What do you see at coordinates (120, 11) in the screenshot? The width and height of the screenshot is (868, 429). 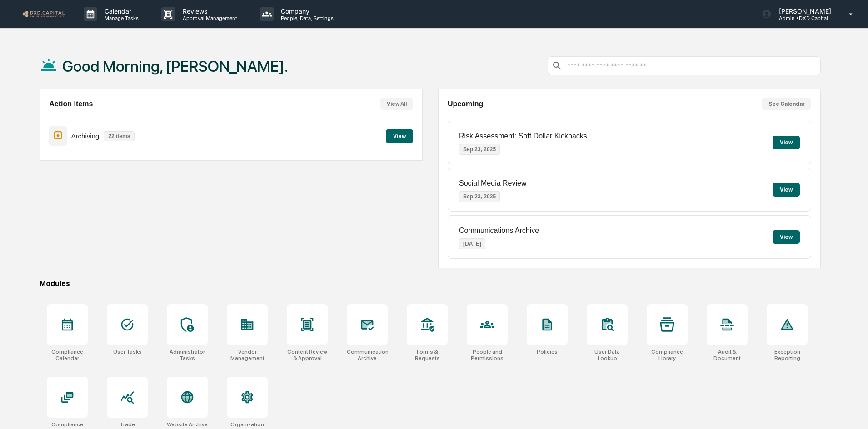 I see `p: Calendar` at bounding box center [120, 11].